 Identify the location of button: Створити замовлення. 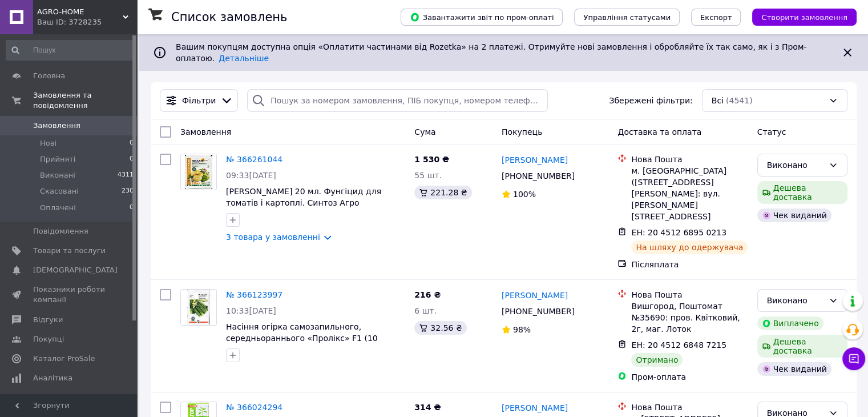
(804, 17).